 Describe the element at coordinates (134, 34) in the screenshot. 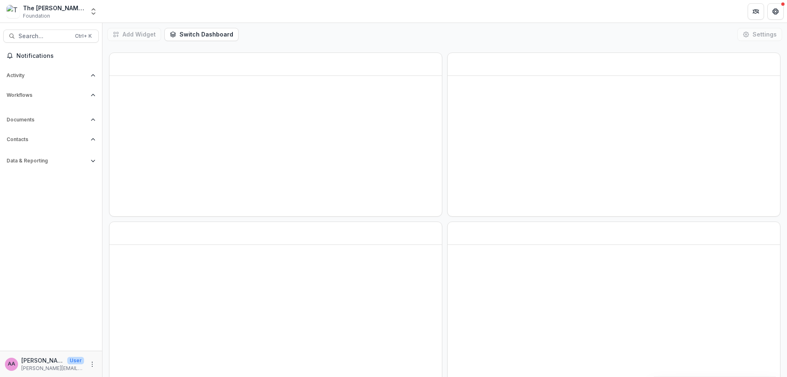

I see `button: Add Widget` at that location.